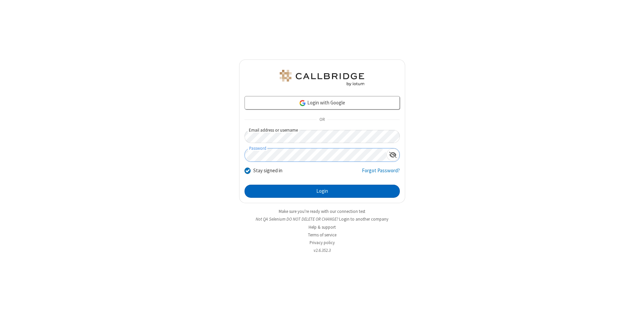 This screenshot has width=644, height=318. Describe the element at coordinates (322, 235) in the screenshot. I see `a: Terms of service` at that location.